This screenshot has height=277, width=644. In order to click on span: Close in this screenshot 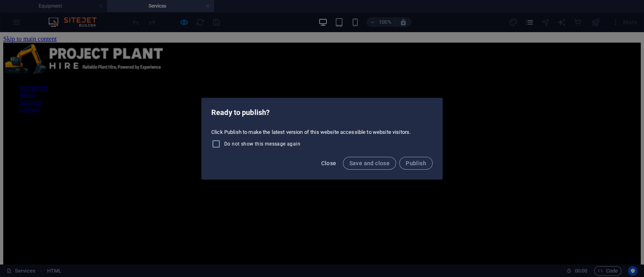, I will do `click(329, 163)`.